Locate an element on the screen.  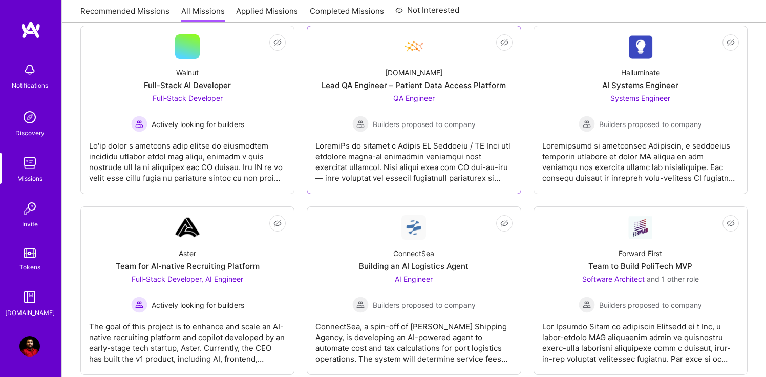
img: guide book is located at coordinates (30, 297).